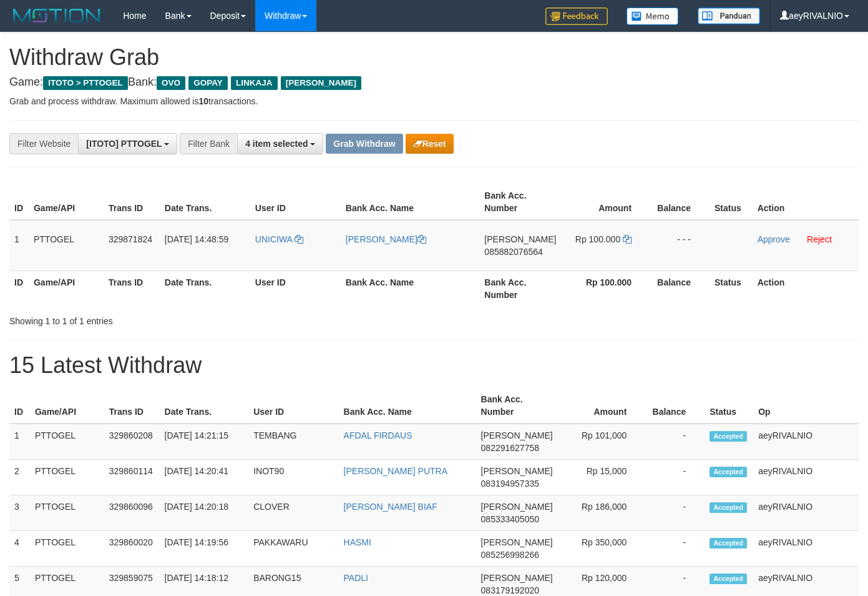 The width and height of the screenshot is (868, 596). What do you see at coordinates (44, 144) in the screenshot?
I see `div: Filter Website` at bounding box center [44, 144].